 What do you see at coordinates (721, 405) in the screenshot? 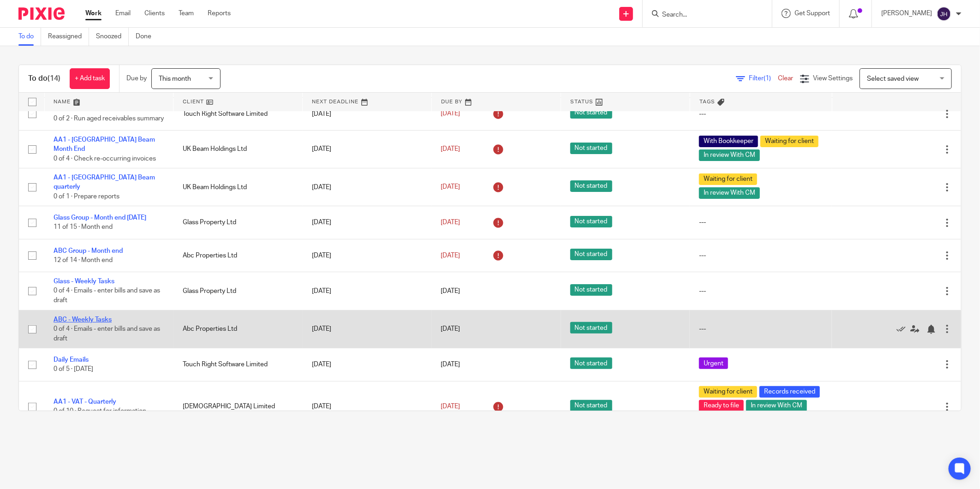
I see `span: Ready to file` at bounding box center [721, 405].